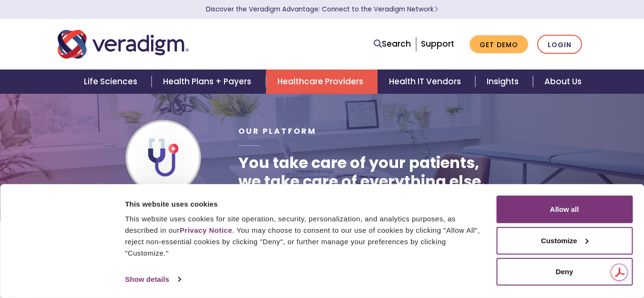 This screenshot has width=644, height=298. What do you see at coordinates (438, 44) in the screenshot?
I see `a: Support` at bounding box center [438, 44].